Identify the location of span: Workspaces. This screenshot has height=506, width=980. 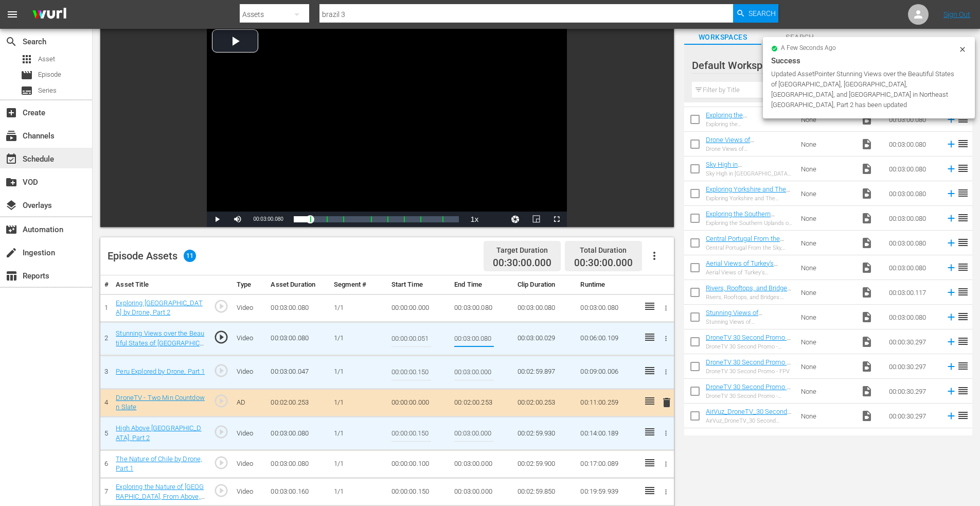
(723, 37).